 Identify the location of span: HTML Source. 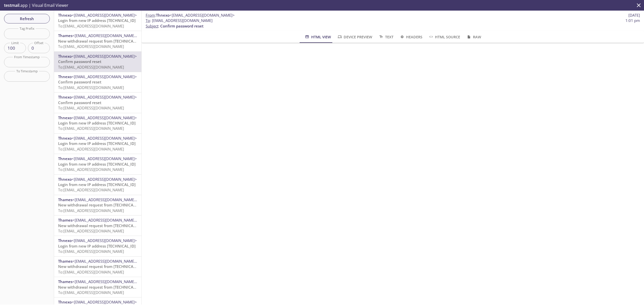
(444, 37).